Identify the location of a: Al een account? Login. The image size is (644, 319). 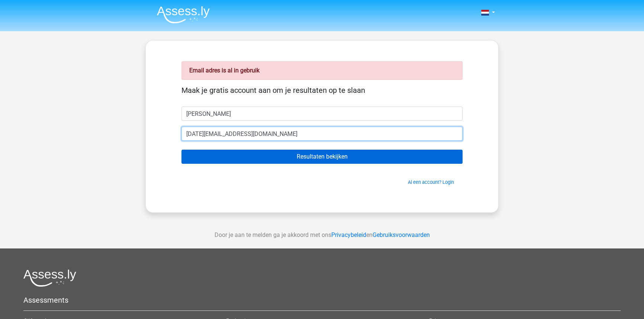
(431, 182).